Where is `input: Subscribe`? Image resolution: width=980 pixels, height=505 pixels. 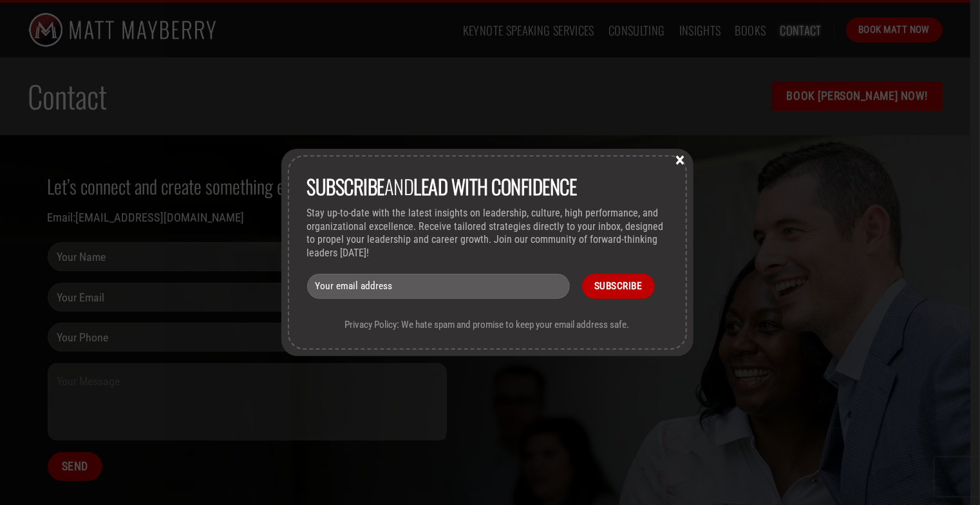 input: Subscribe is located at coordinates (618, 285).